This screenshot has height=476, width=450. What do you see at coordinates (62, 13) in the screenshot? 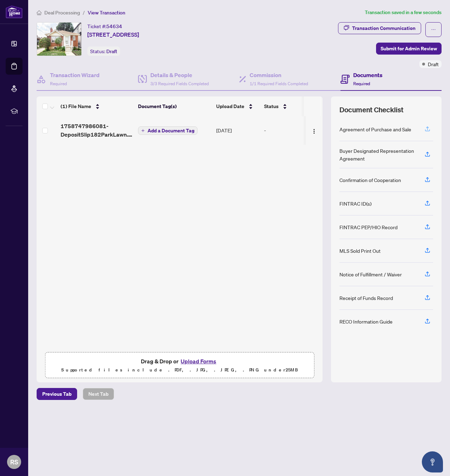
I see `span: Deal Processing` at bounding box center [62, 13].